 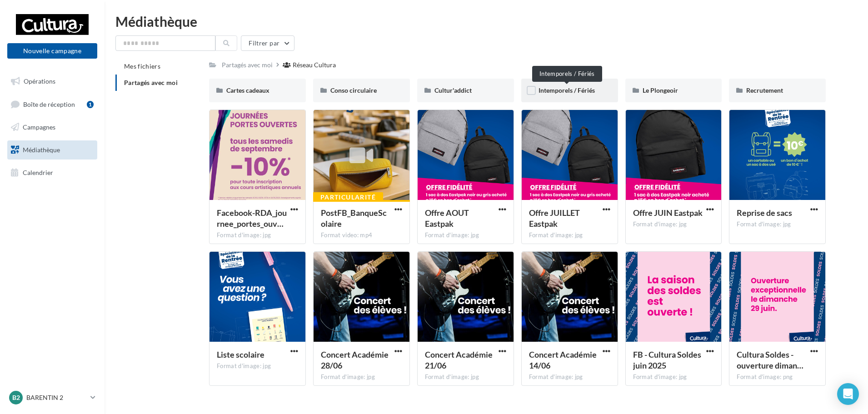 What do you see at coordinates (848, 394) in the screenshot?
I see `div: Open Intercom Messenger` at bounding box center [848, 394].